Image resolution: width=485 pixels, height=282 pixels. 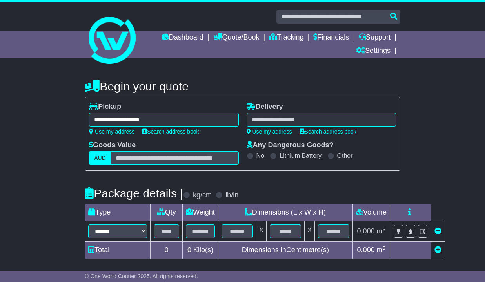 What do you see at coordinates (200, 213) in the screenshot?
I see `td: Weight` at bounding box center [200, 213].